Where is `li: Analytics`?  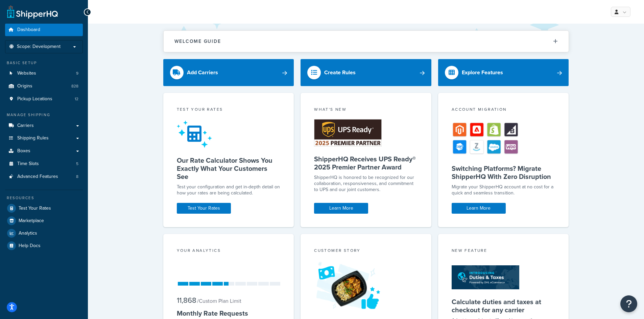 li: Analytics is located at coordinates (44, 233).